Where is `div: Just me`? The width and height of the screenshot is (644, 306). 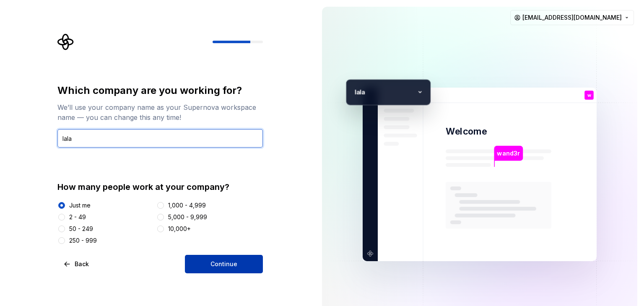
div: Just me is located at coordinates (80, 206).